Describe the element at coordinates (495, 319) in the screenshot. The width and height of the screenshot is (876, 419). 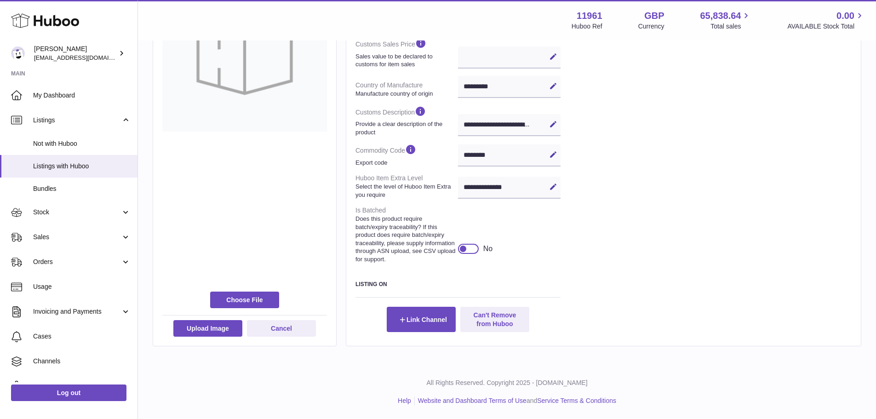
I see `button: Can't Remove from Huboo` at that location.